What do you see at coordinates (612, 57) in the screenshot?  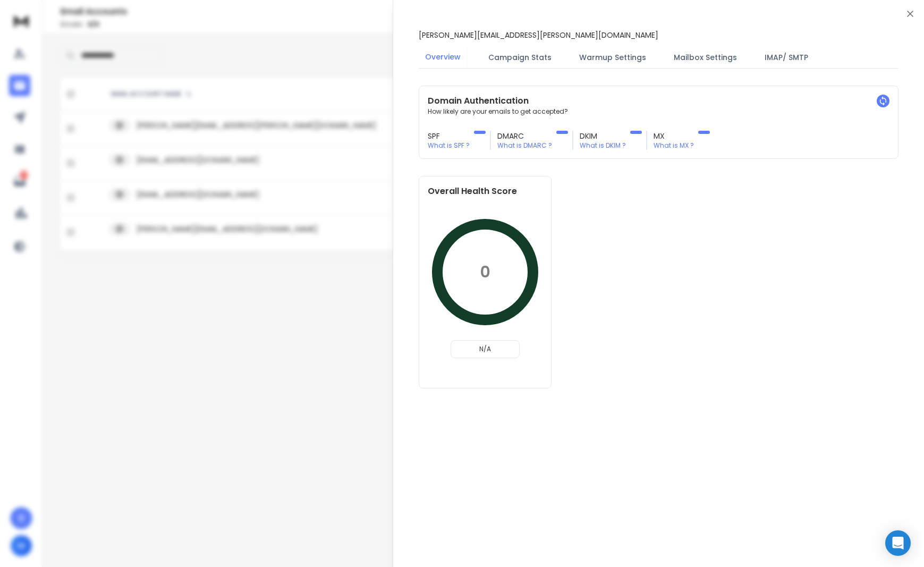 I see `button: Warmup Settings` at bounding box center [612, 57].